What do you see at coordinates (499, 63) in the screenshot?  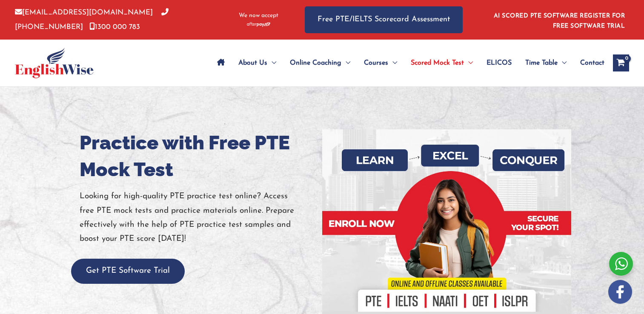 I see `a: ELICOS` at bounding box center [499, 63].